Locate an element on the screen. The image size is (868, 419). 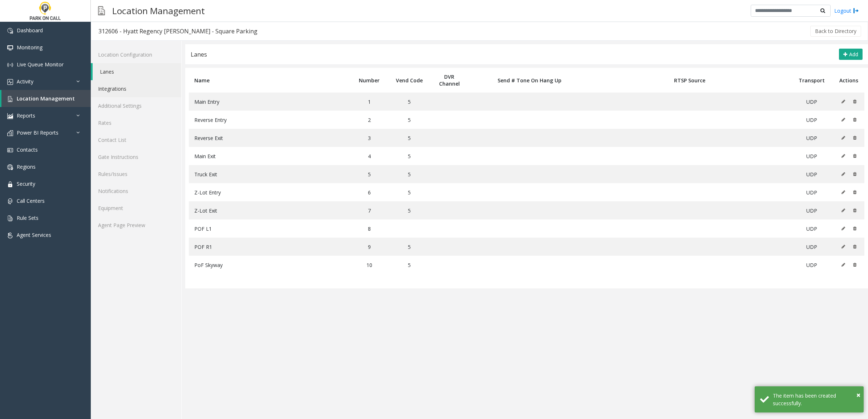
span: Add is located at coordinates (853, 54).